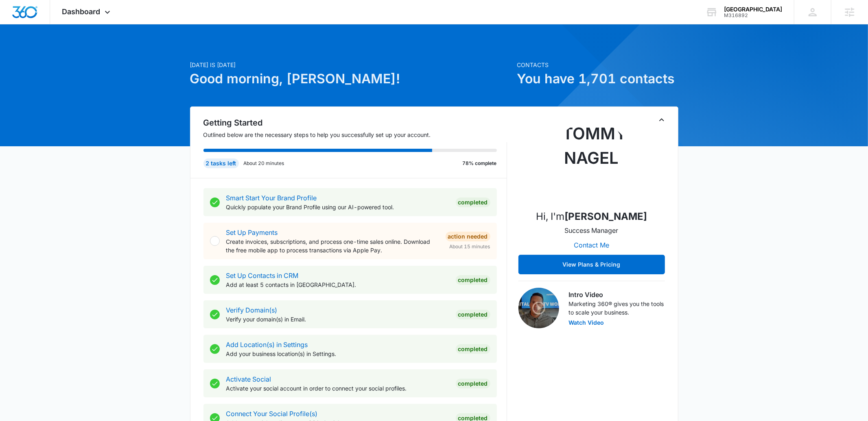 This screenshot has height=421, width=868. Describe the element at coordinates (252, 310) in the screenshot. I see `a: Verify Domain(s)` at that location.